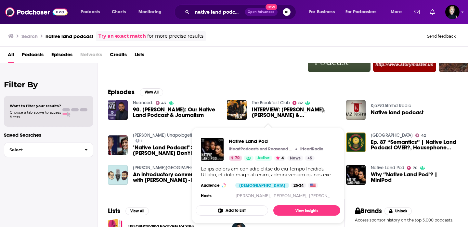  I want to click on img: "Native Land Podcast" Says Biden Don't Need The #NikkiHaley Voters, so click(118, 145).